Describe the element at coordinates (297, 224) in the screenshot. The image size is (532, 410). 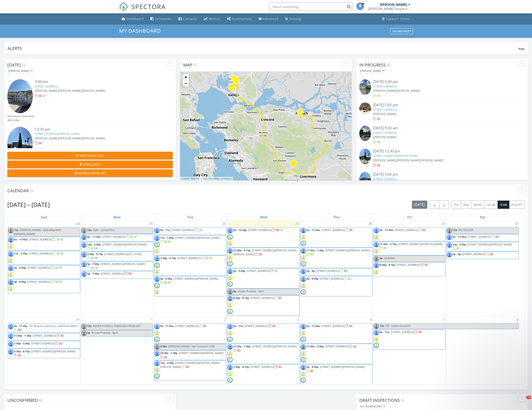
I see `a: Go to August 27, 2025` at that location.